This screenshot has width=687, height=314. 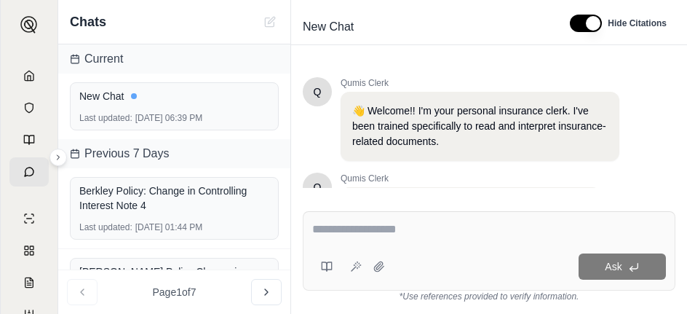 I want to click on div: Previous 7 Days, so click(x=174, y=154).